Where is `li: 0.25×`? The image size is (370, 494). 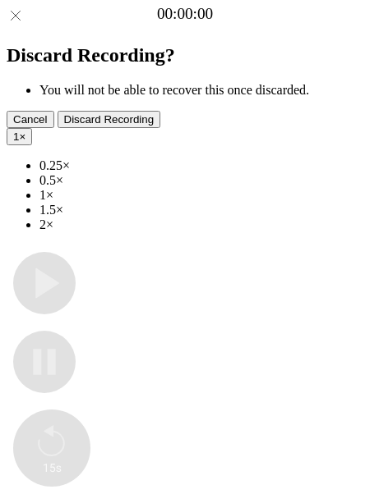
li: 0.25× is located at coordinates (201, 166).